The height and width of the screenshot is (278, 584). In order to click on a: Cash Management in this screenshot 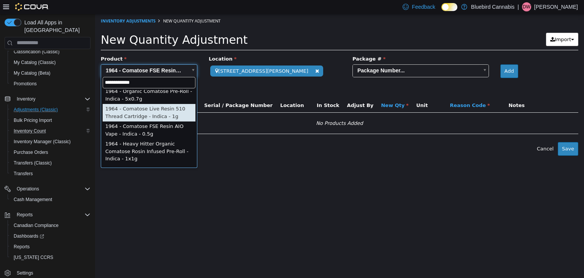, I will do `click(33, 199)`.